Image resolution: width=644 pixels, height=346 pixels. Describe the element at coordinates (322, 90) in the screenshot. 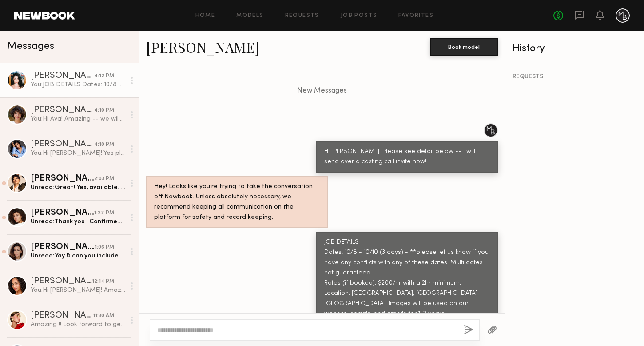

I see `span: New Messages` at that location.